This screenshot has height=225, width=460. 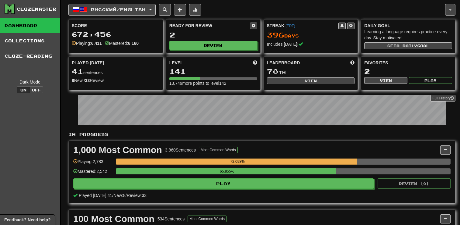 I want to click on div: th, so click(x=311, y=72).